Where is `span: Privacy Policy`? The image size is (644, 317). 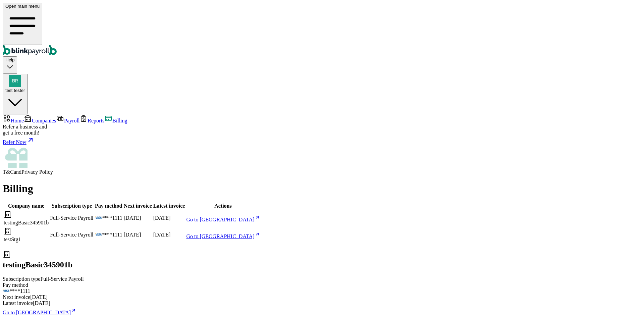 span: Privacy Policy is located at coordinates (37, 171).